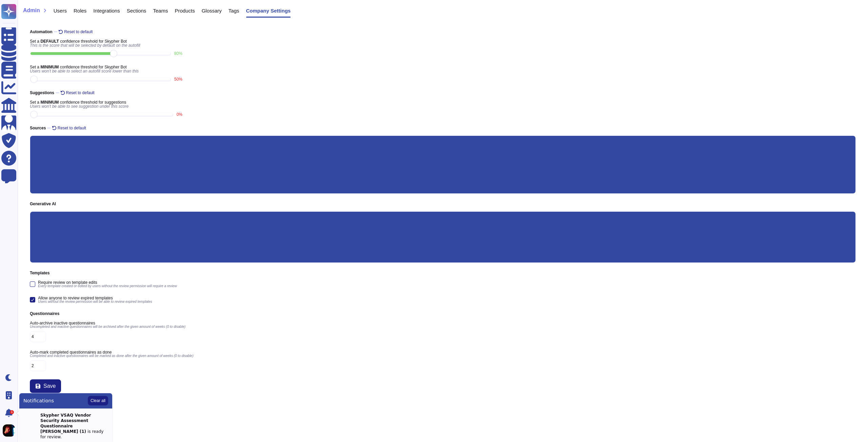 The image size is (868, 442). I want to click on label: 50 %, so click(178, 80).